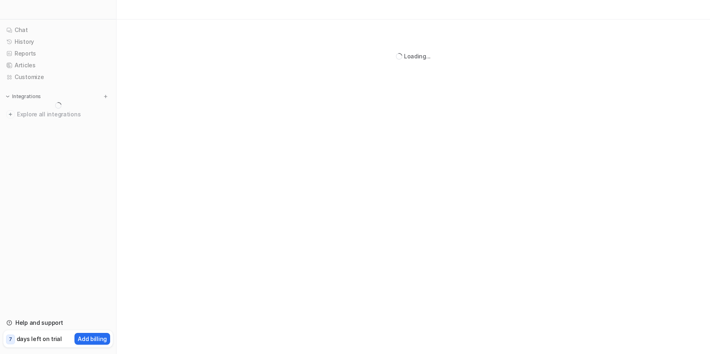 The height and width of the screenshot is (354, 710). What do you see at coordinates (58, 114) in the screenshot?
I see `a: Explore all integrations` at bounding box center [58, 114].